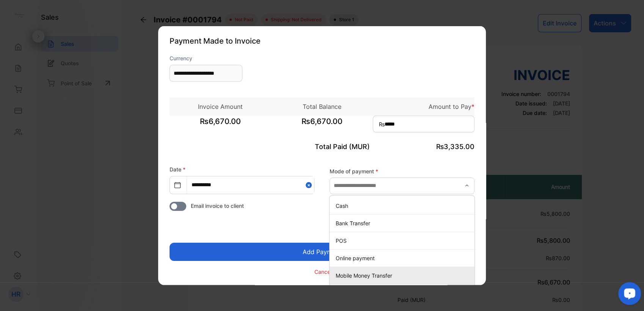  Describe the element at coordinates (323, 271) in the screenshot. I see `p: Cancel` at that location.